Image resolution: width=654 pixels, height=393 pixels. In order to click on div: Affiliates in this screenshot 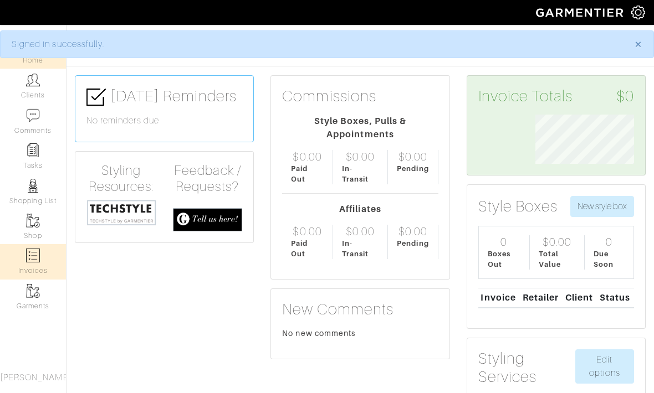, I will do `click(360, 209)`.